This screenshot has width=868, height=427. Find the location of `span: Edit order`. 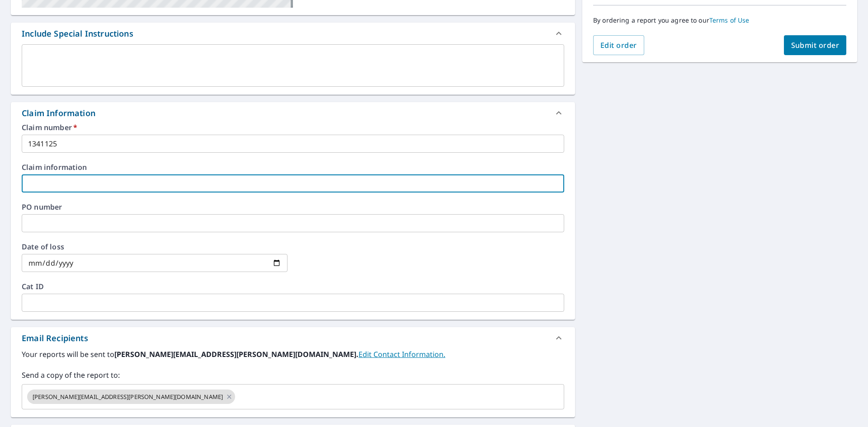

span: Edit order is located at coordinates (618, 45).